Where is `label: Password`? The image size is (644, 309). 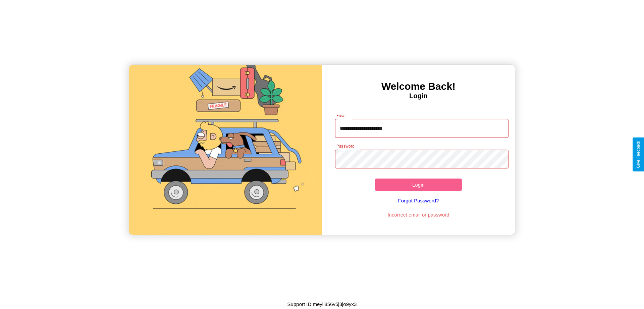
label: Password is located at coordinates (345, 146).